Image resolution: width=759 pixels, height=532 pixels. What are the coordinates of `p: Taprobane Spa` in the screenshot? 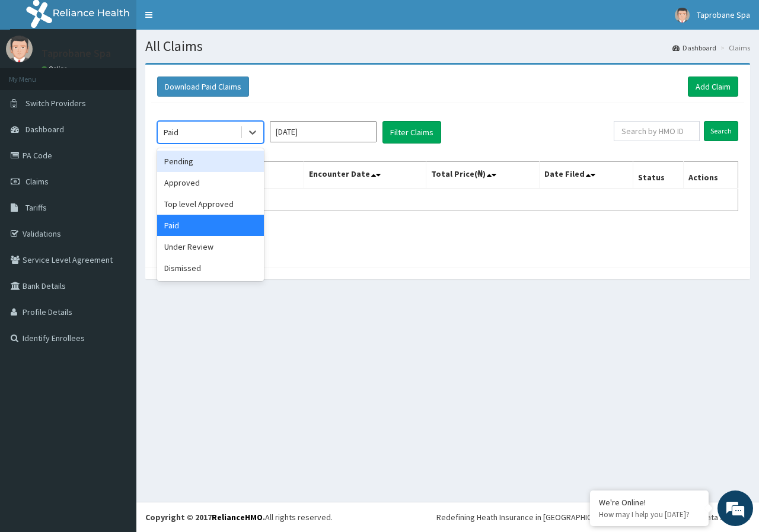 It's located at (76, 54).